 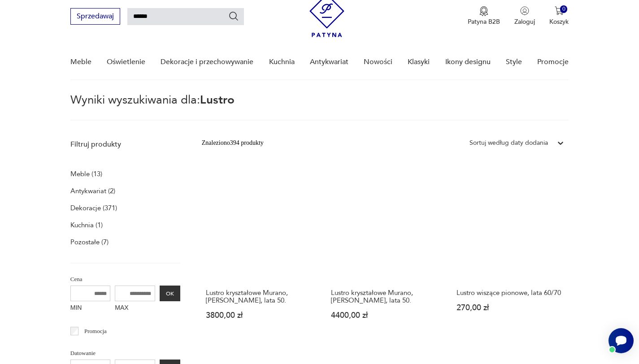 What do you see at coordinates (418, 62) in the screenshot?
I see `a: Klasyki` at bounding box center [418, 62].